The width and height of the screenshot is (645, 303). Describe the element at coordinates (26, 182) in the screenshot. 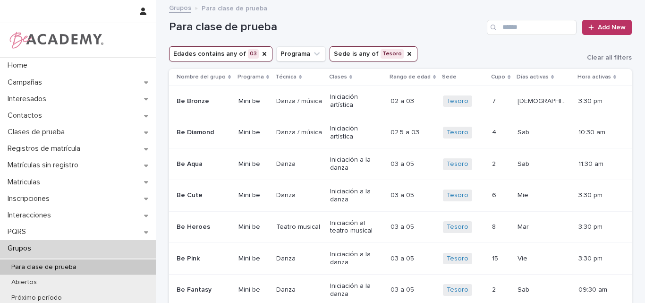

I see `p: Matriculas` at that location.